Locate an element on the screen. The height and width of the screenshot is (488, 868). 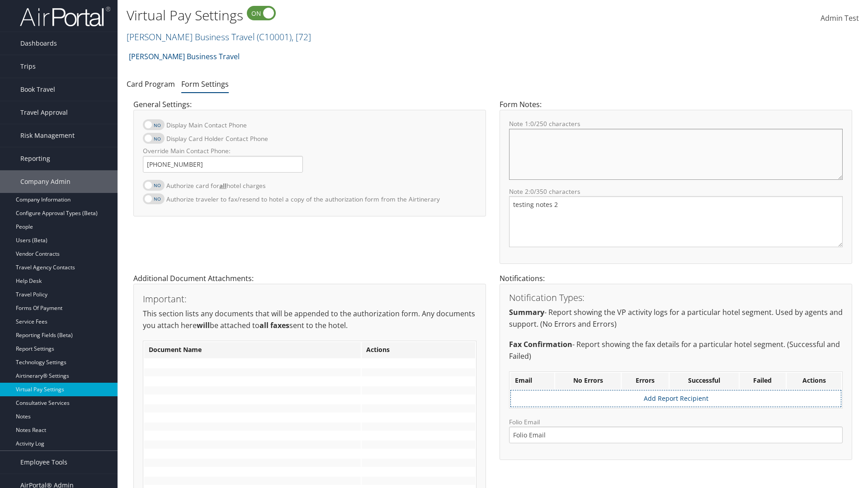
span: Reporting is located at coordinates (35, 159).